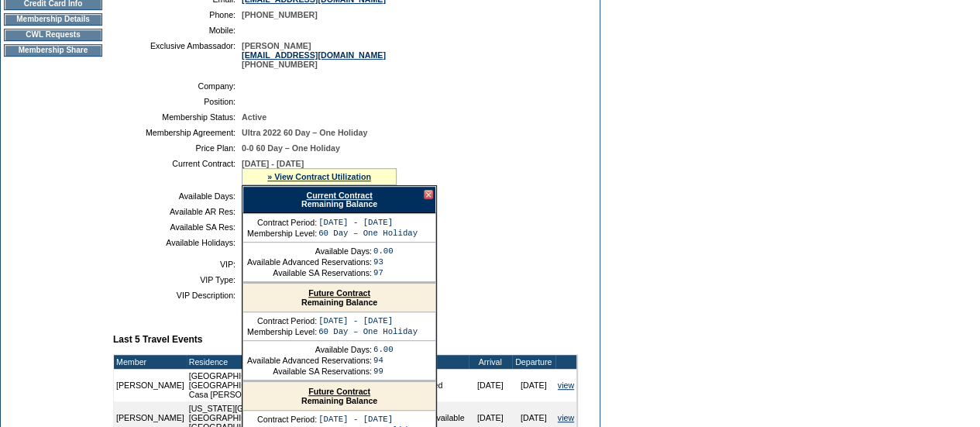 This screenshot has height=427, width=980. Describe the element at coordinates (53, 19) in the screenshot. I see `td: Membership Details` at that location.